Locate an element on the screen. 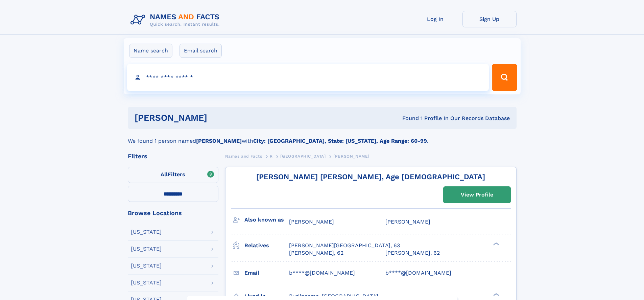 The width and height of the screenshot is (644, 300). label: Name search is located at coordinates (151, 51).